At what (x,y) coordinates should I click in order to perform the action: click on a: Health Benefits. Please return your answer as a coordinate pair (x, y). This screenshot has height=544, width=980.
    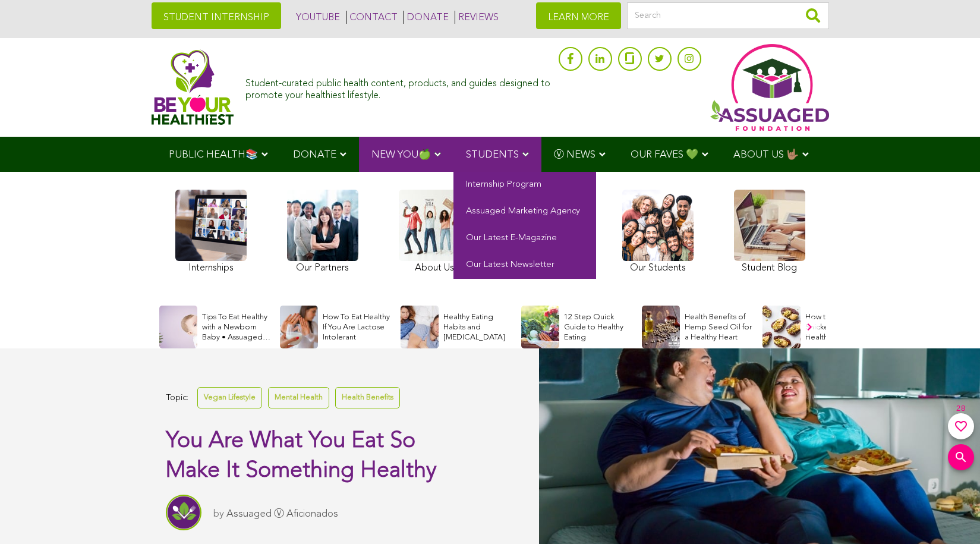
    Looking at the image, I should click on (367, 397).